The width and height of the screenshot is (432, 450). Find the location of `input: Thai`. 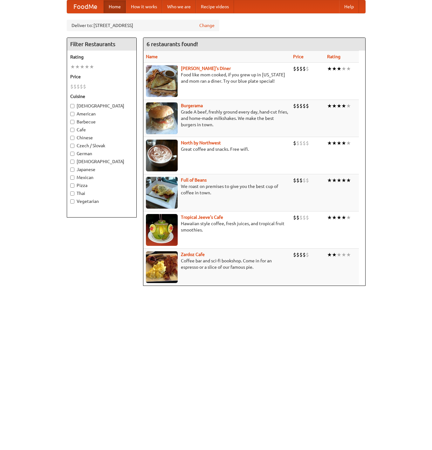

input: Thai is located at coordinates (72, 193).